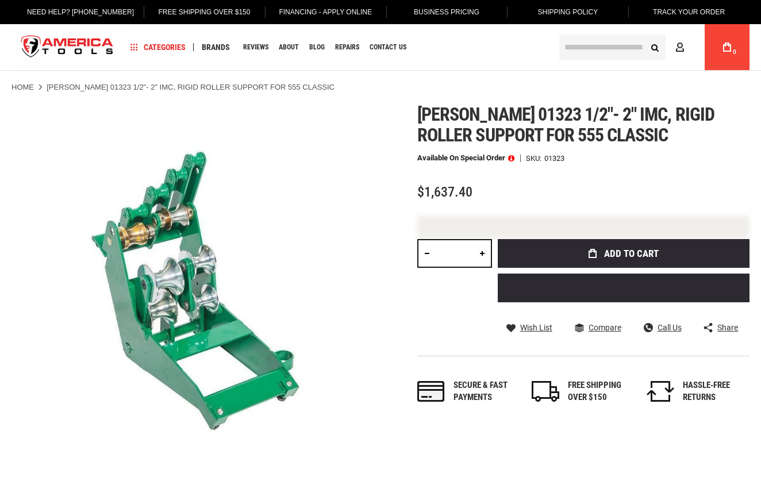  Describe the element at coordinates (536, 328) in the screenshot. I see `span: Wish List` at that location.